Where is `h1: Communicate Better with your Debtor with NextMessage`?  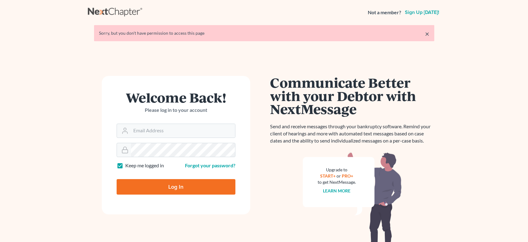
h1: Communicate Better with your Debtor with NextMessage is located at coordinates (352, 96).